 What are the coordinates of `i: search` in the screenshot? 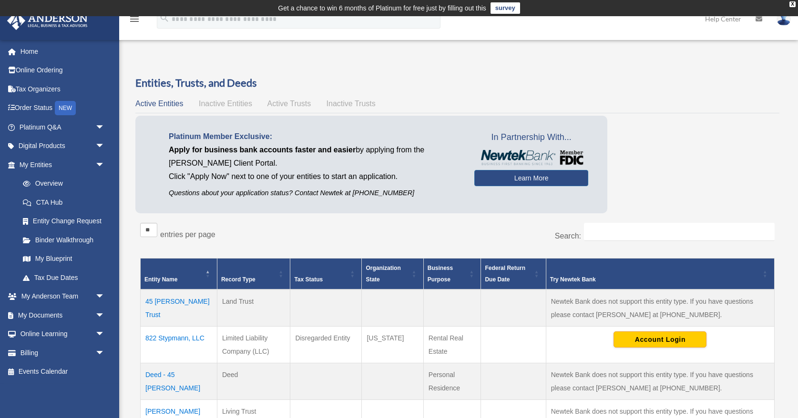 It's located at (164, 18).